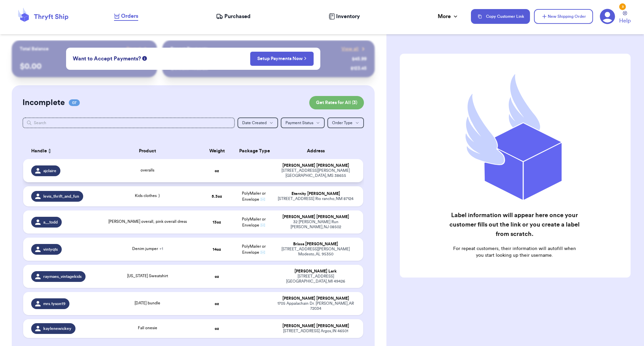 The height and width of the screenshot is (346, 644). What do you see at coordinates (147, 170) in the screenshot?
I see `span: overalls` at bounding box center [147, 170].